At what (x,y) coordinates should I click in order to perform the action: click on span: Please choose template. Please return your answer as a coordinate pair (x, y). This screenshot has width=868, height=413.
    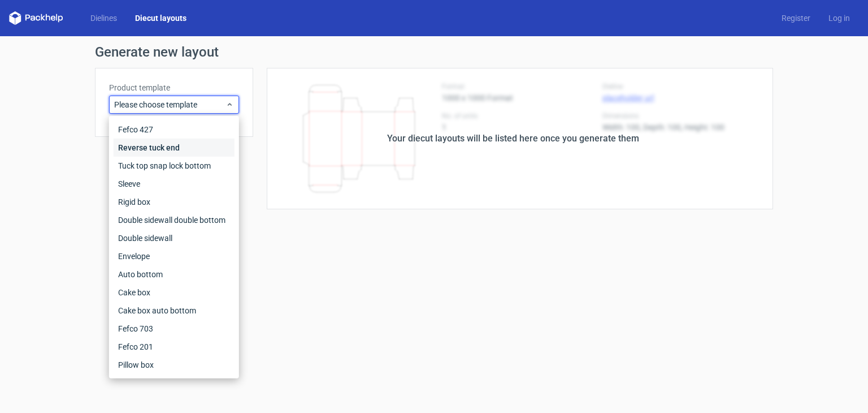
    Looking at the image, I should click on (170, 104).